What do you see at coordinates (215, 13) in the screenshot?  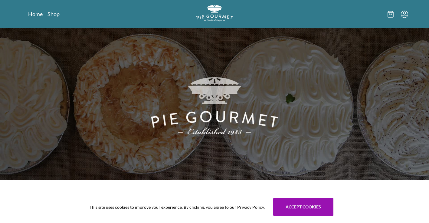 I see `img: logo` at bounding box center [215, 13].